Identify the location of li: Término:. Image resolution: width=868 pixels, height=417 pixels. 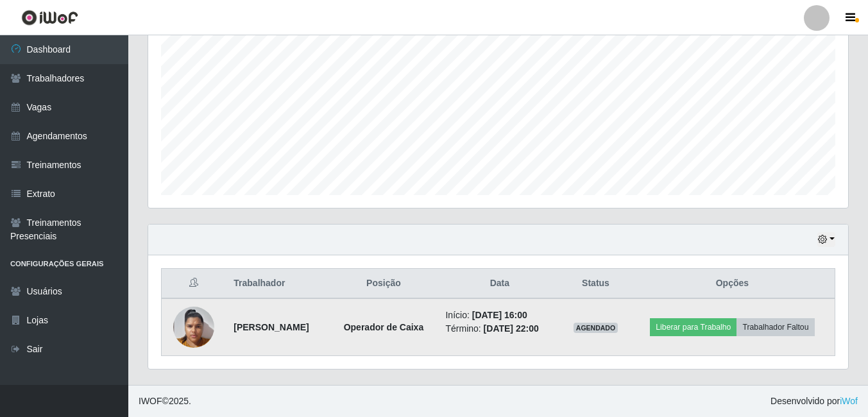
(499, 328).